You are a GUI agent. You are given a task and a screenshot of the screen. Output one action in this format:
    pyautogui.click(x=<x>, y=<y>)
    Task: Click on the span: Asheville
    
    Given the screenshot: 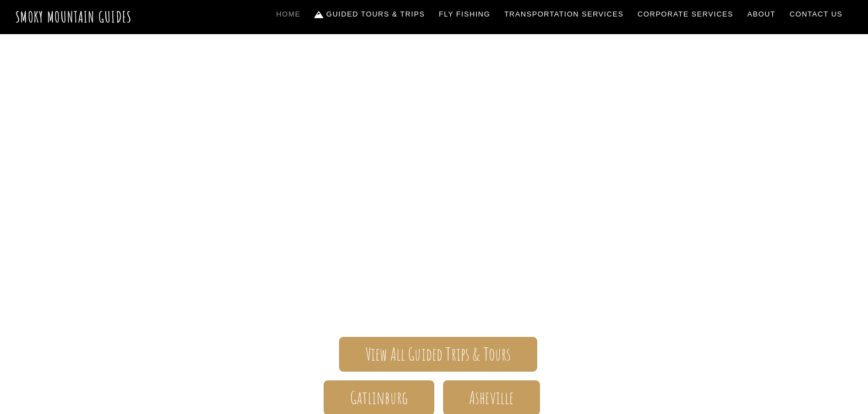 What is the action you would take?
    pyautogui.click(x=491, y=397)
    